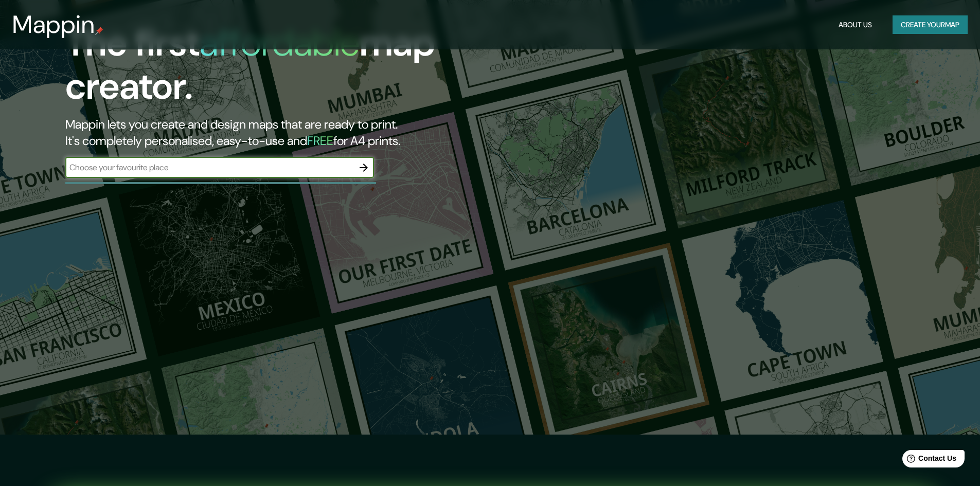 This screenshot has height=486, width=980. Describe the element at coordinates (320, 140) in the screenshot. I see `h5: FREE` at that location.